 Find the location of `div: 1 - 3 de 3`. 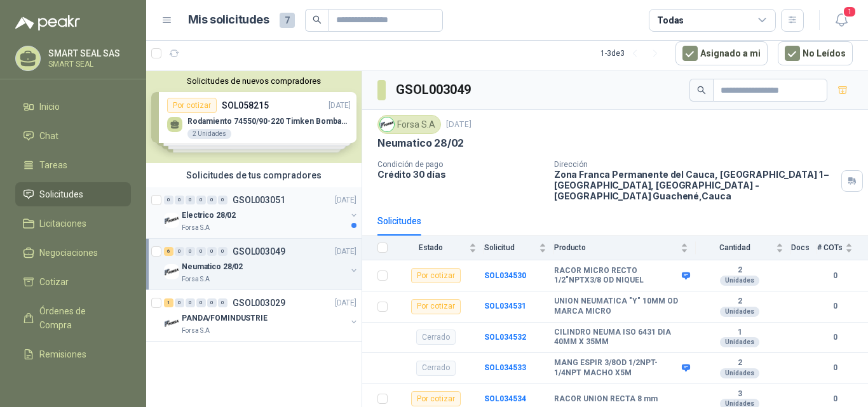

div: 1 - 3 de 3 is located at coordinates (632, 53).